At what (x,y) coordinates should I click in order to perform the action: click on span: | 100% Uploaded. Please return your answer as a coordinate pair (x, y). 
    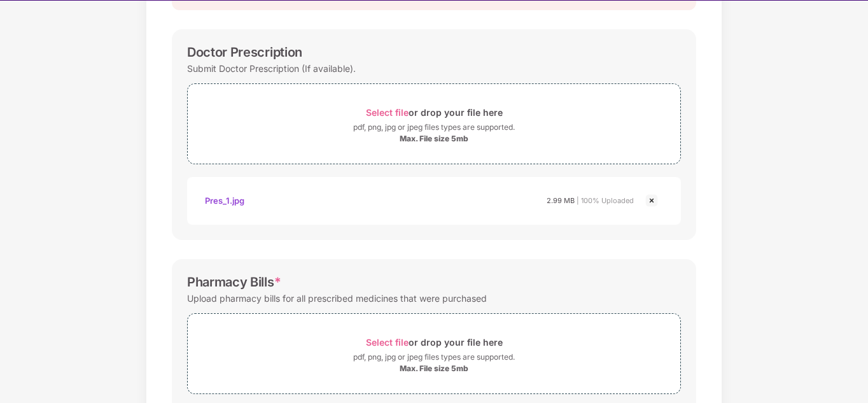
    Looking at the image, I should click on (605, 201).